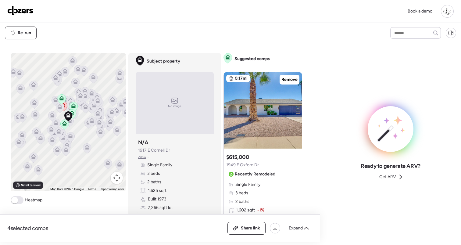  Describe the element at coordinates (154, 150) in the screenshot. I see `span: 1917 E Cornell Dr` at that location.